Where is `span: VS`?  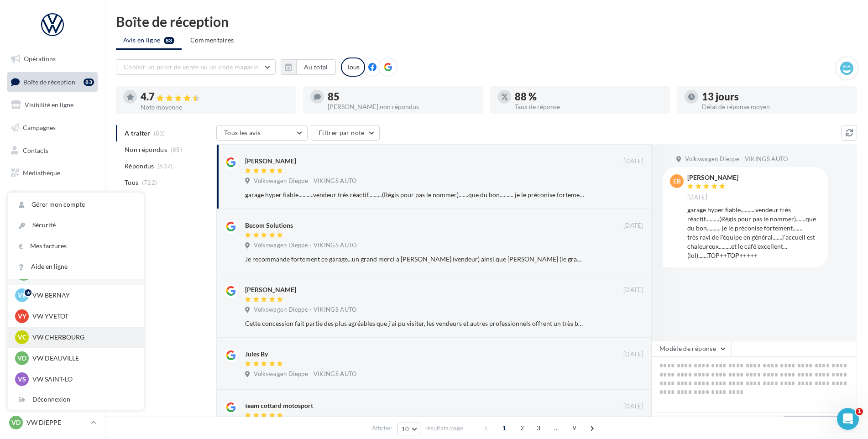 span: VS is located at coordinates (22, 379).